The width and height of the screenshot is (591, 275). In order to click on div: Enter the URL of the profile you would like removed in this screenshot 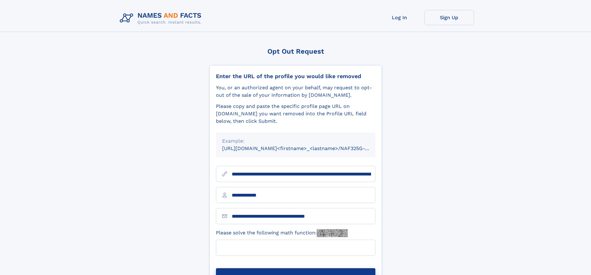, I will do `click(296, 76)`.